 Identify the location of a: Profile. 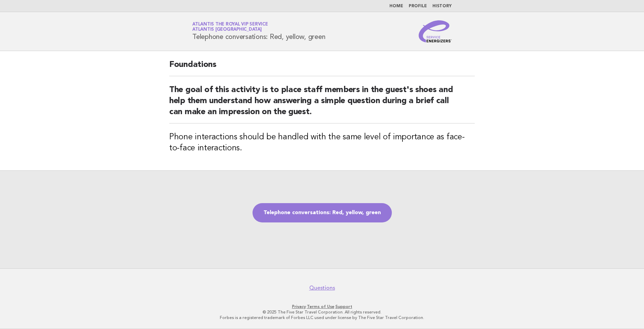
(418, 6).